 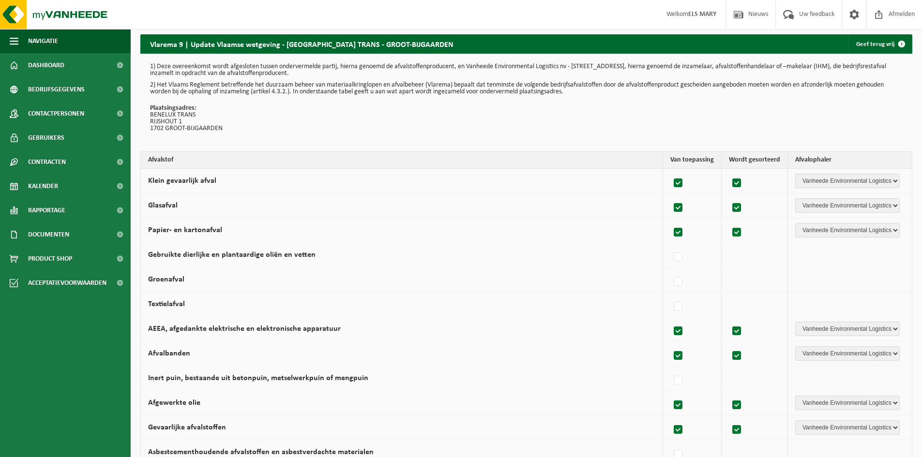 What do you see at coordinates (50, 259) in the screenshot?
I see `span: Product Shop` at bounding box center [50, 259].